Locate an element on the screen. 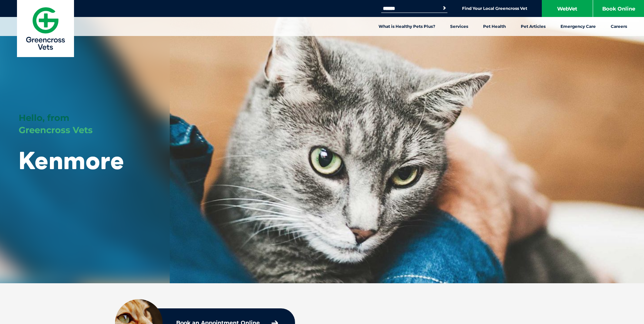  a: Emergency Care is located at coordinates (578, 27).